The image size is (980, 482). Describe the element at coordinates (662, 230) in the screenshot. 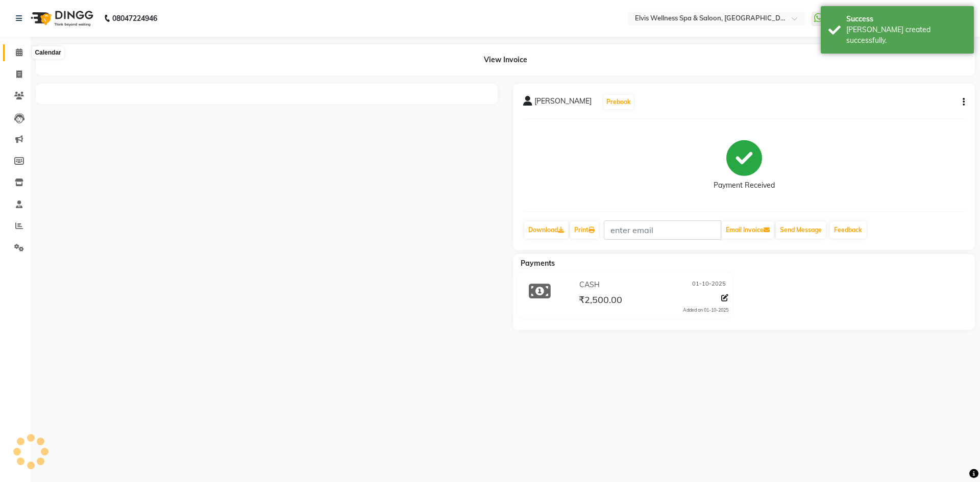

I see `input: enter email` at that location.